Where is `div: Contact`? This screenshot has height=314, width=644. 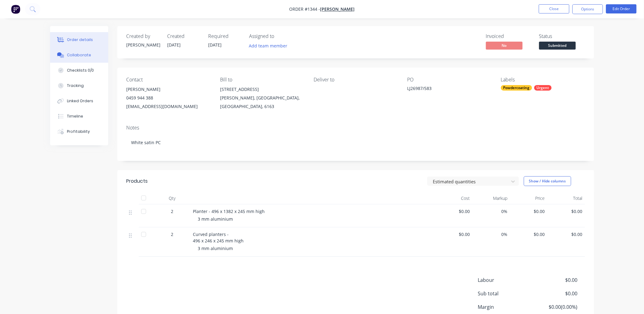
div: Contact is located at coordinates (168, 79).